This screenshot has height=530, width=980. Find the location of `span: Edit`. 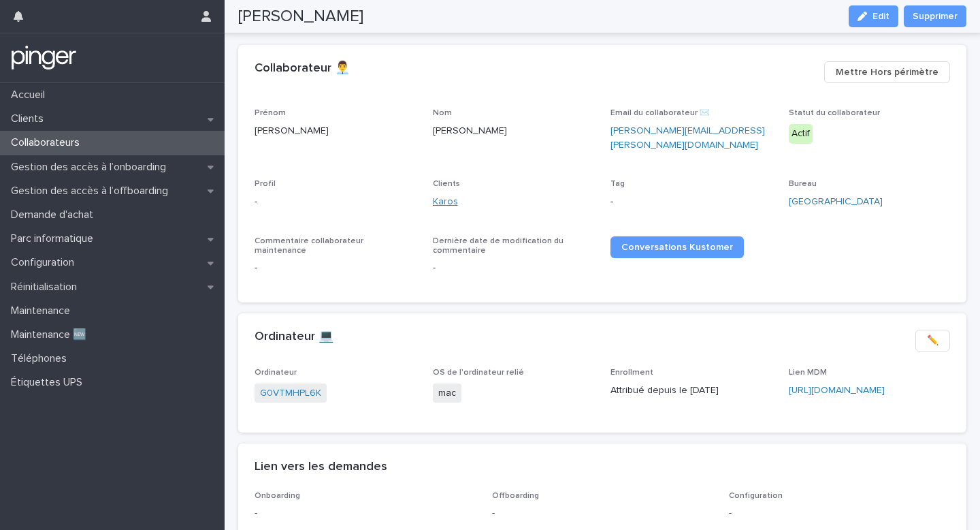

span: Edit is located at coordinates (881, 17).